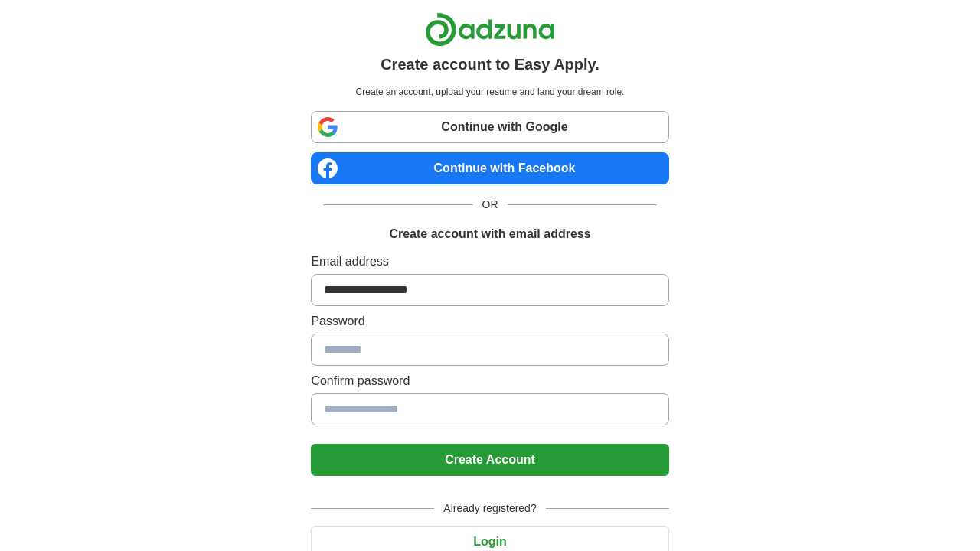 The height and width of the screenshot is (551, 980). Describe the element at coordinates (489, 127) in the screenshot. I see `a: Continue with Google` at that location.